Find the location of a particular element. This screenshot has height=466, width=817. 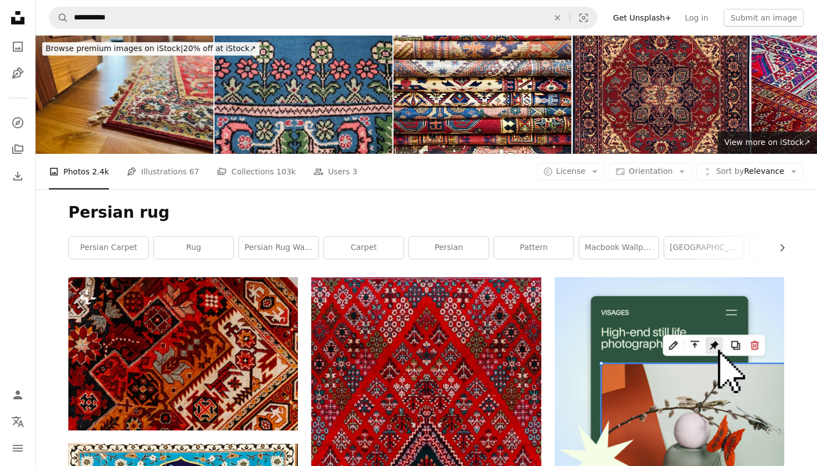

span: View more on iStock ↗ is located at coordinates (767, 142).